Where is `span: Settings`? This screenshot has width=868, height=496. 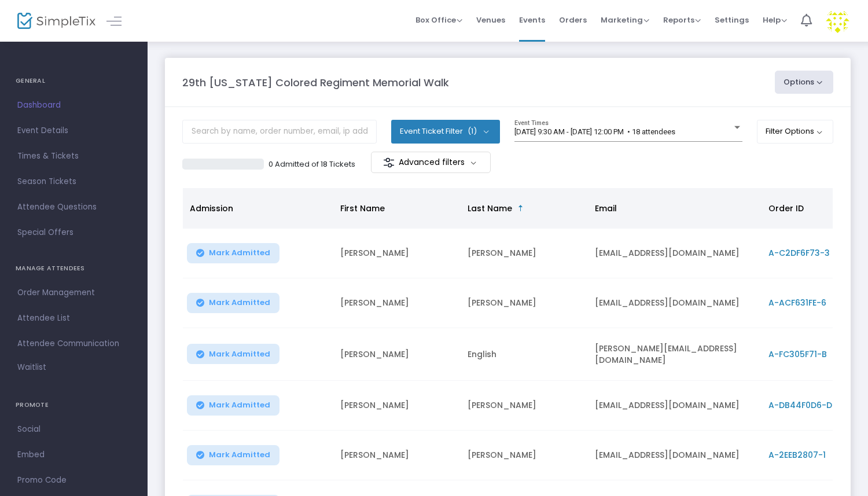
span: Settings is located at coordinates (731, 19).